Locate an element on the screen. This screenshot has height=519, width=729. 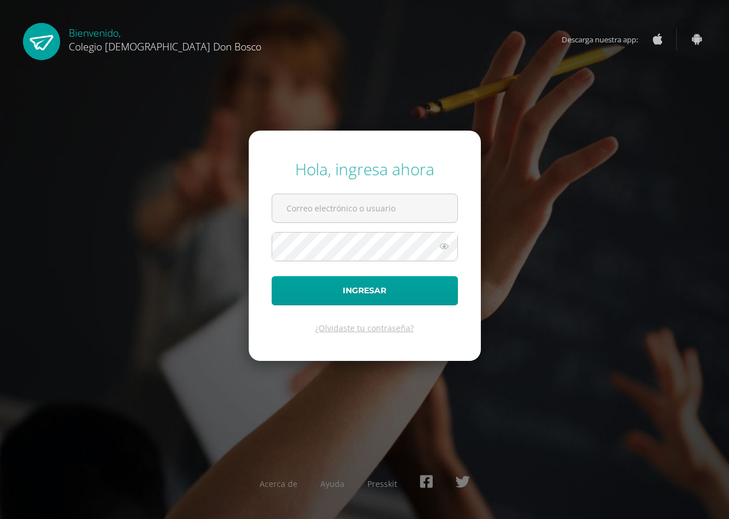
a: Acerca de is located at coordinates (279, 484).